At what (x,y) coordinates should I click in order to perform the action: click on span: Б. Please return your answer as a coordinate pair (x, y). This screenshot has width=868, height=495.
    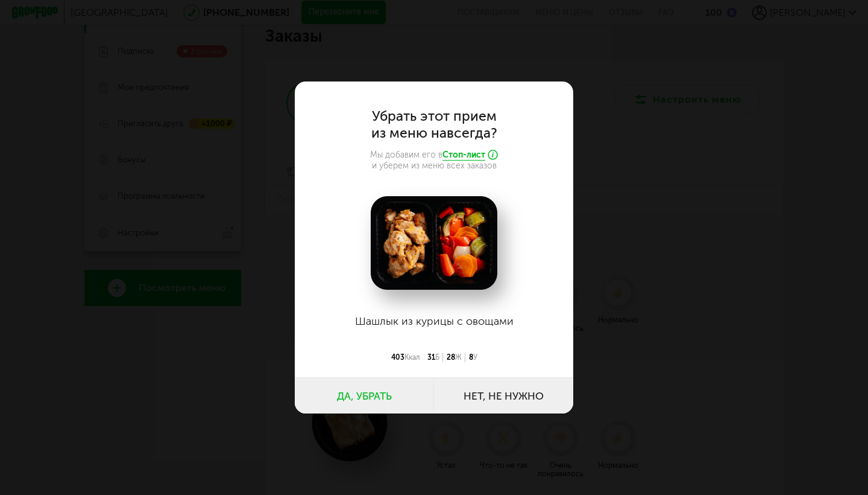
    Looking at the image, I should click on (437, 357).